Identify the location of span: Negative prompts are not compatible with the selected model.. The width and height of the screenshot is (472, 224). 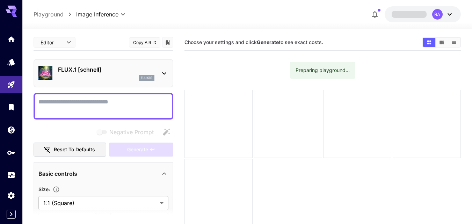
(127, 132).